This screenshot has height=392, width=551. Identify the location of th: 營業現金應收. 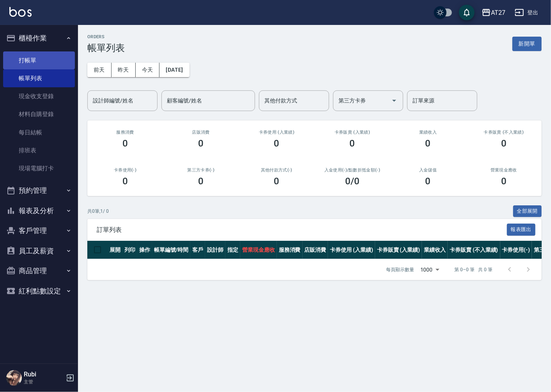
(259, 250).